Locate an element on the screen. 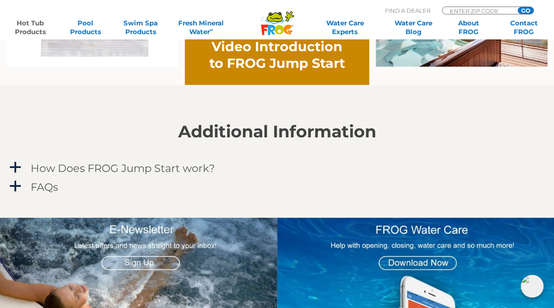 Image resolution: width=554 pixels, height=308 pixels. a: ContactFROG is located at coordinates (524, 28).